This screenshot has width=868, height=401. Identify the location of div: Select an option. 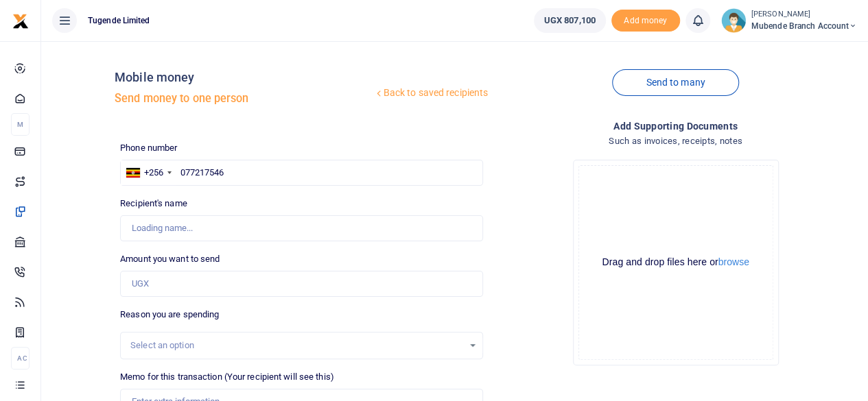
(296, 346).